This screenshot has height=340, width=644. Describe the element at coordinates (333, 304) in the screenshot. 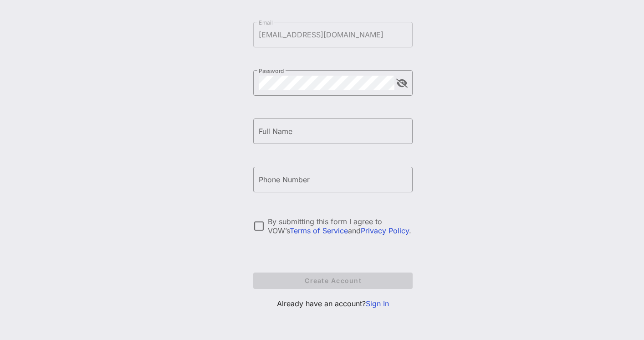

I see `p: Already have an account?` at that location.